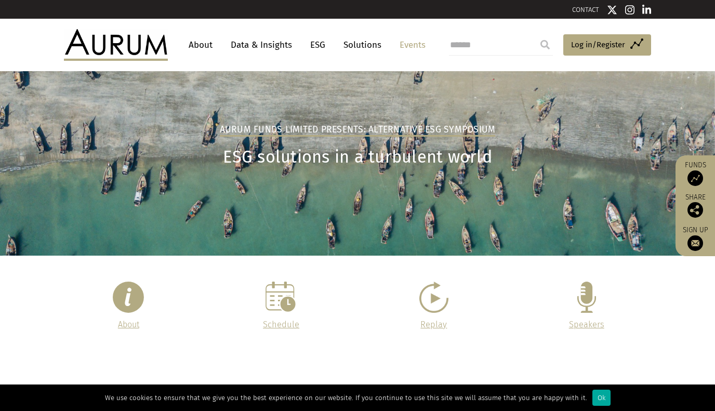  I want to click on h2: Aurum Funds Limited Presents: Alternative ESG Symposium, so click(358, 130).